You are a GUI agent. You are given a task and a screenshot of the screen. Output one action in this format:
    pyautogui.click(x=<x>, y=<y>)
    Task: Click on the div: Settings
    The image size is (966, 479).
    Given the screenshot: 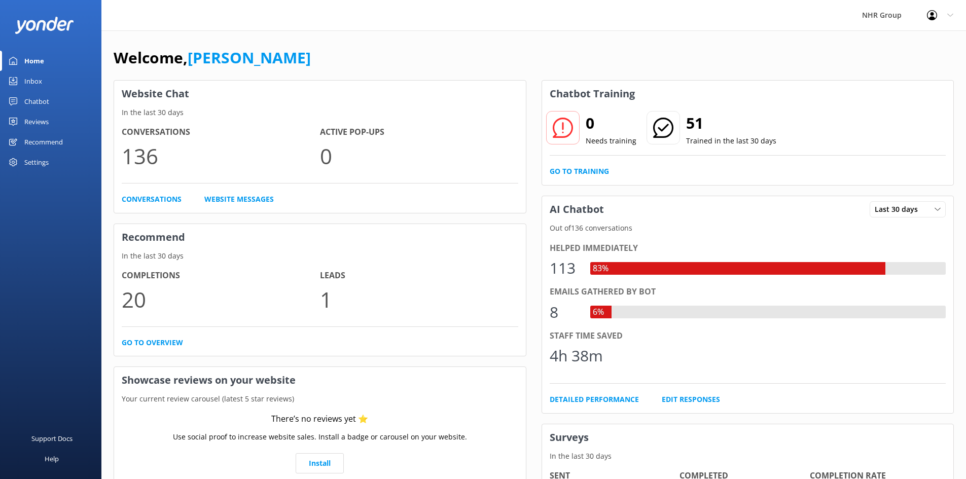 What is the action you would take?
    pyautogui.click(x=36, y=162)
    